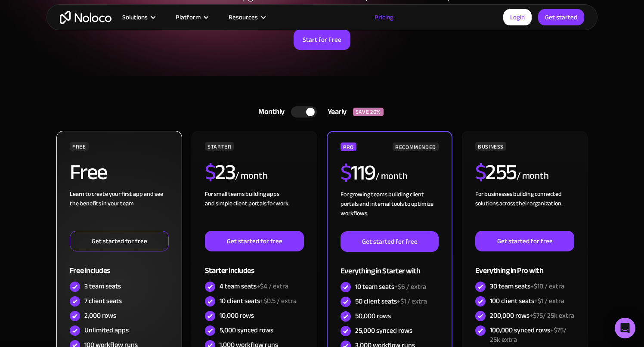  What do you see at coordinates (278, 301) in the screenshot?
I see `span: +$0.5 / extra` at bounding box center [278, 301].